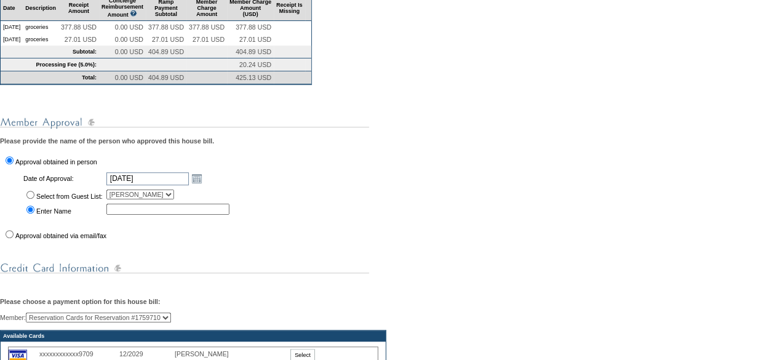 The width and height of the screenshot is (778, 360). What do you see at coordinates (61, 236) in the screenshot?
I see `label: Approval obtained via email/fax` at bounding box center [61, 236].